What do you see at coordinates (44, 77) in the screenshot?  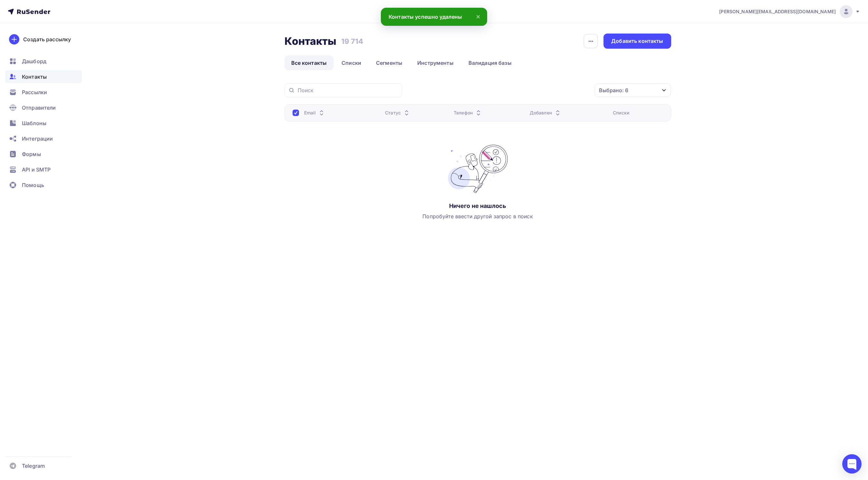 I see `a: Контакты` at bounding box center [44, 77].